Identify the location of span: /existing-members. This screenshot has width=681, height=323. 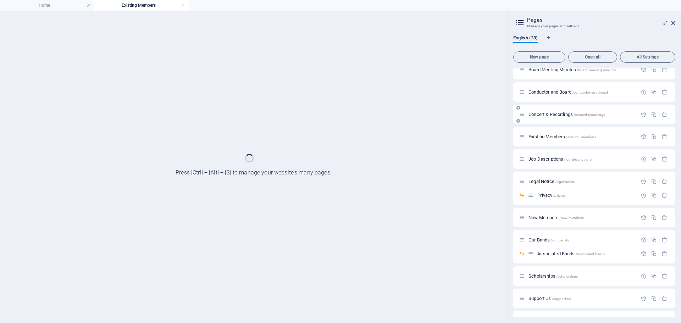
(580, 137).